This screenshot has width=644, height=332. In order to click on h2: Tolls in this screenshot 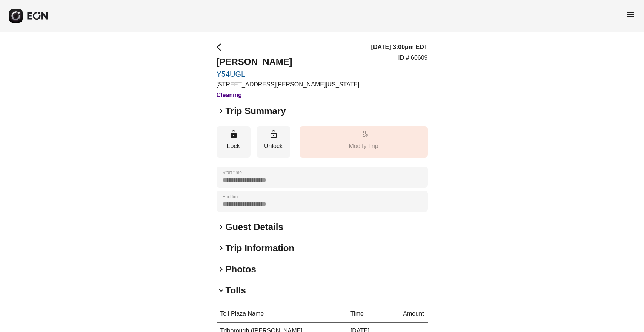, I will do `click(236, 290)`.